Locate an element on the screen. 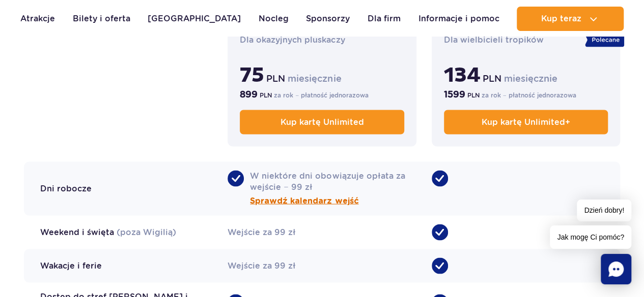 This screenshot has height=297, width=644. a: Dla firm is located at coordinates (383, 19).